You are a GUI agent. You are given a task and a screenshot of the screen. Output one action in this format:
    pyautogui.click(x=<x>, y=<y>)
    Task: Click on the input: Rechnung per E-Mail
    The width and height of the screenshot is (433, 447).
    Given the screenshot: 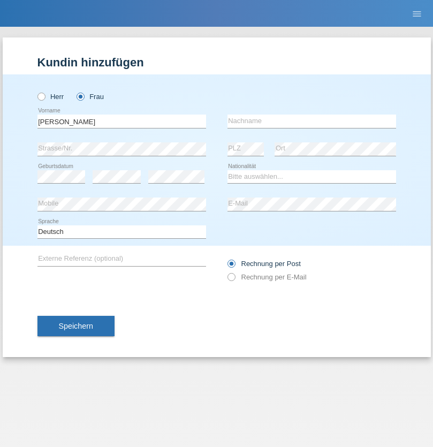 What is the action you would take?
    pyautogui.click(x=231, y=279)
    